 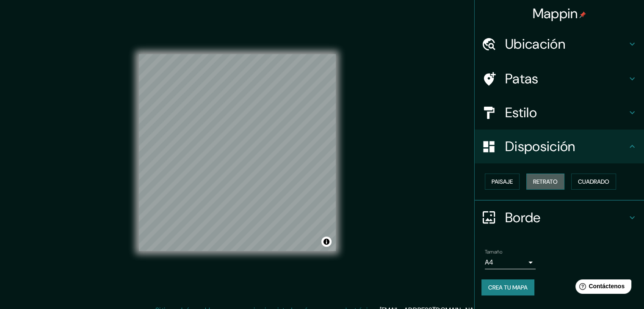 What do you see at coordinates (508, 287) in the screenshot?
I see `button: Crea tu mapa` at bounding box center [508, 287].